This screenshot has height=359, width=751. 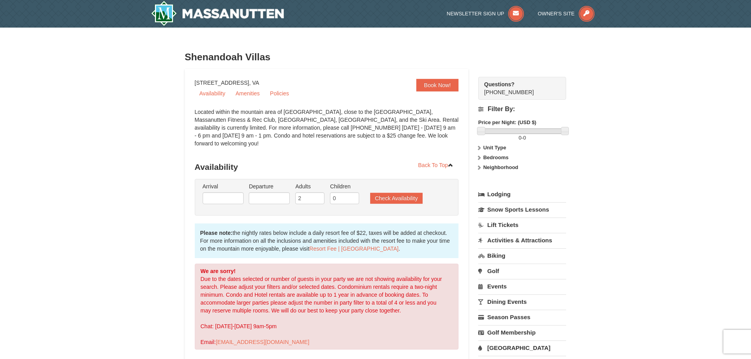 I want to click on strong: Price per Night: (USD $), so click(x=507, y=122).